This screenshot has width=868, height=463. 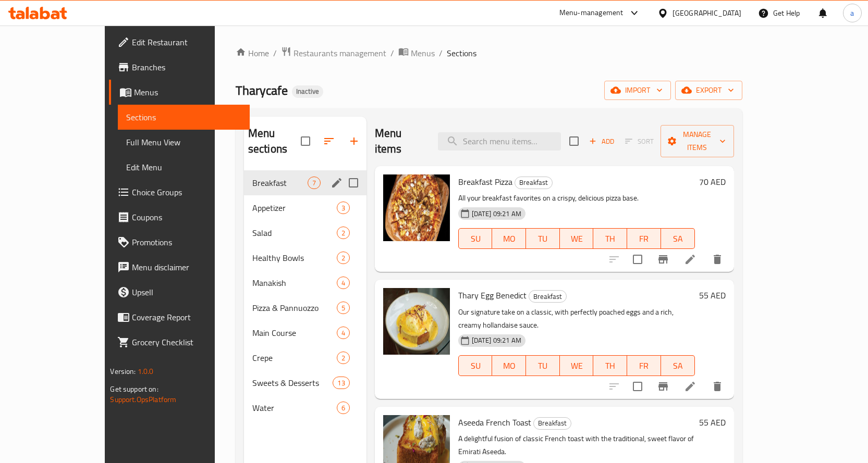 What do you see at coordinates (690, 386) in the screenshot?
I see `a: Edit menu item` at bounding box center [690, 386].